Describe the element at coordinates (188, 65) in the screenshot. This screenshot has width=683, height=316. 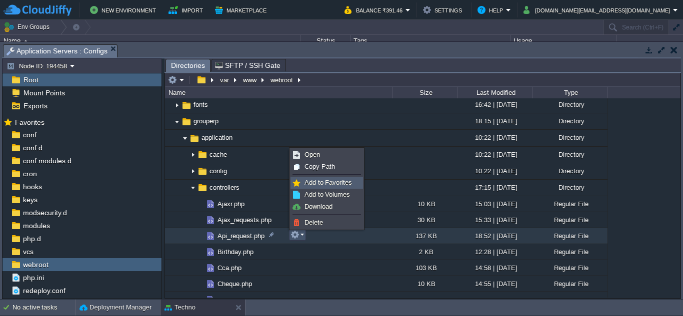
I see `span: Directories` at that location.